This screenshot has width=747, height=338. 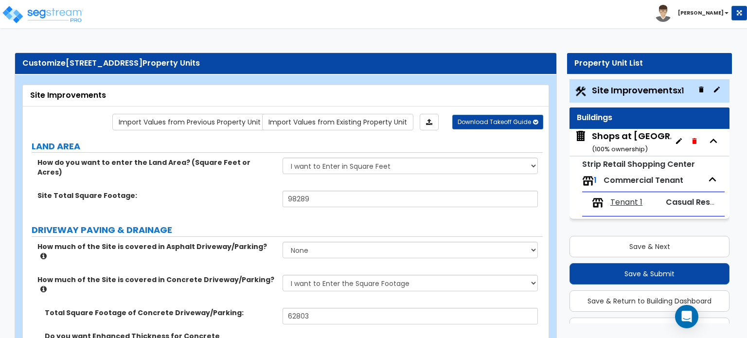 What do you see at coordinates (497, 122) in the screenshot?
I see `button: Download Takeoff Guide` at bounding box center [497, 122].